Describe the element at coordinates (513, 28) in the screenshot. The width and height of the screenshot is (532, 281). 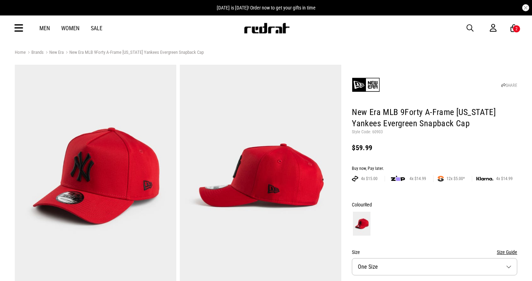
I see `a: 2` at that location.